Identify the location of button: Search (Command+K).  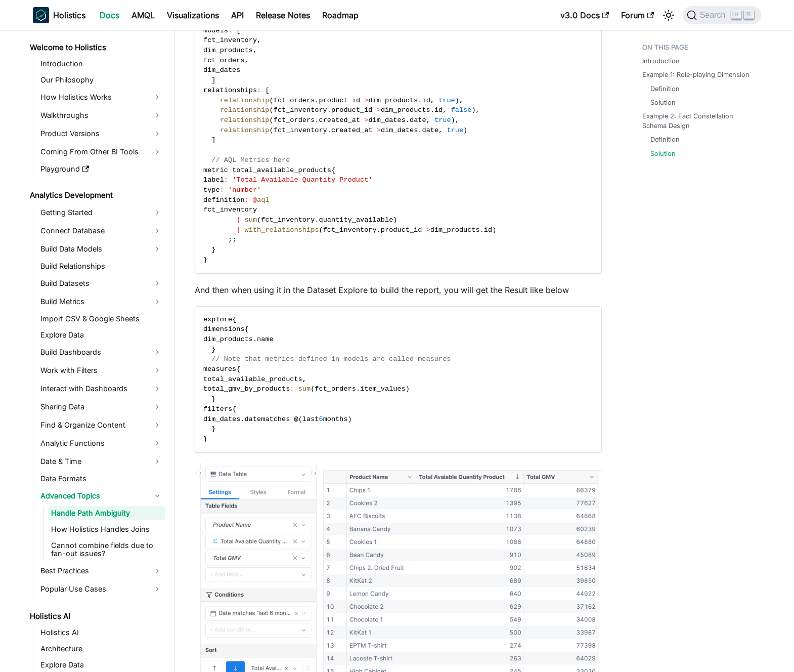
(722, 15).